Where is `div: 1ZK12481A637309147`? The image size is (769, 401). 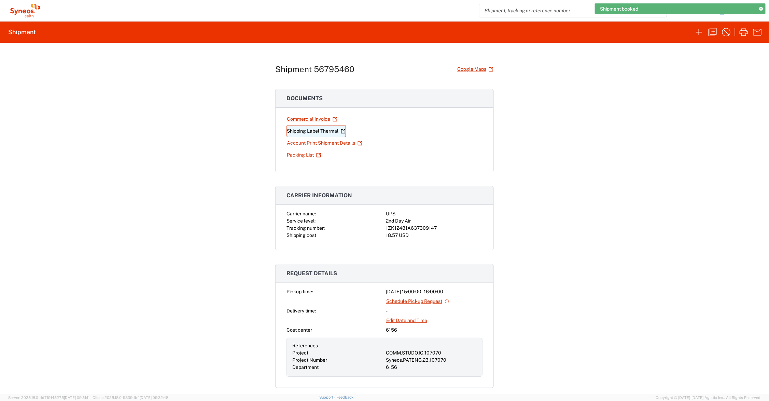 div: 1ZK12481A637309147 is located at coordinates (434, 228).